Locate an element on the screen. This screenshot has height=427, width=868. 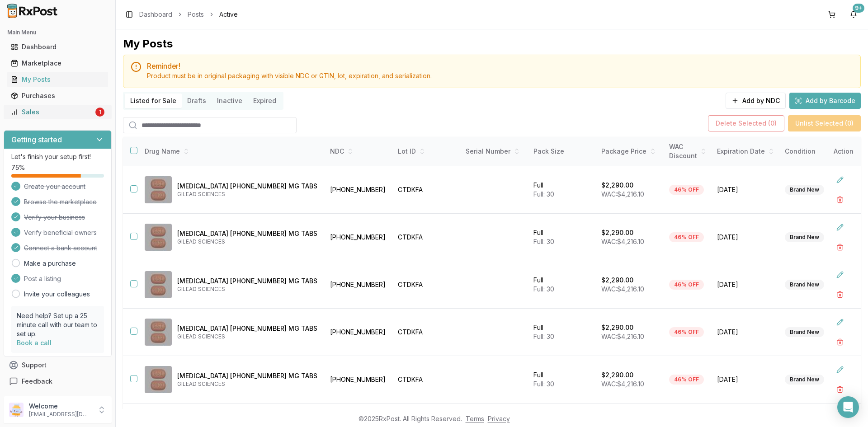
div: NDC is located at coordinates (358, 151).